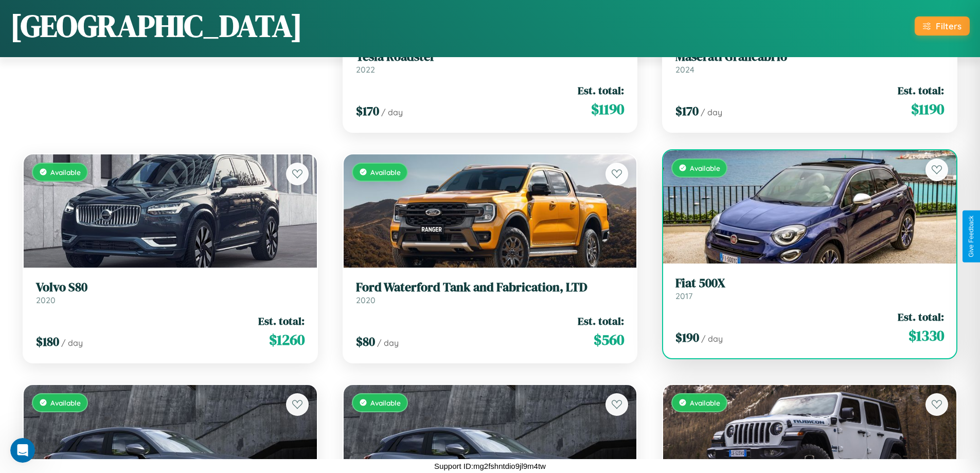 The width and height of the screenshot is (980, 473). I want to click on a: Ford Waterford Tank and Fabrication, LTD2020, so click(490, 292).